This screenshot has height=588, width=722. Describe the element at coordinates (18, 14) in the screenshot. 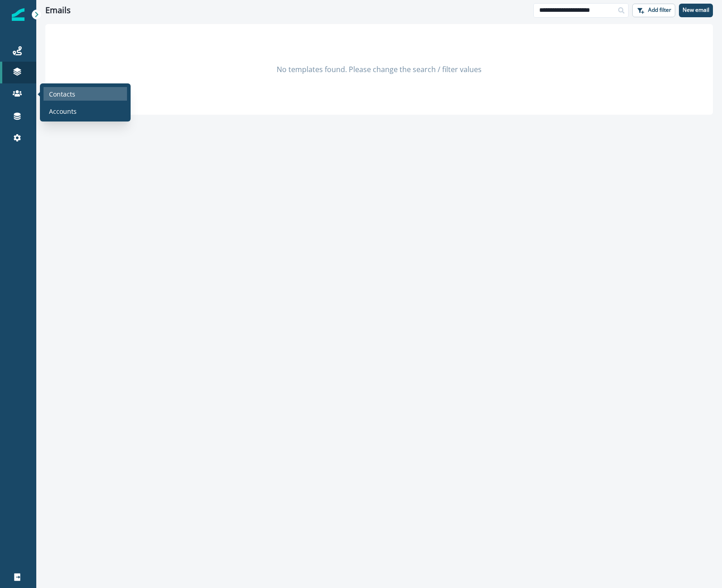

I see `img: Inflection` at that location.